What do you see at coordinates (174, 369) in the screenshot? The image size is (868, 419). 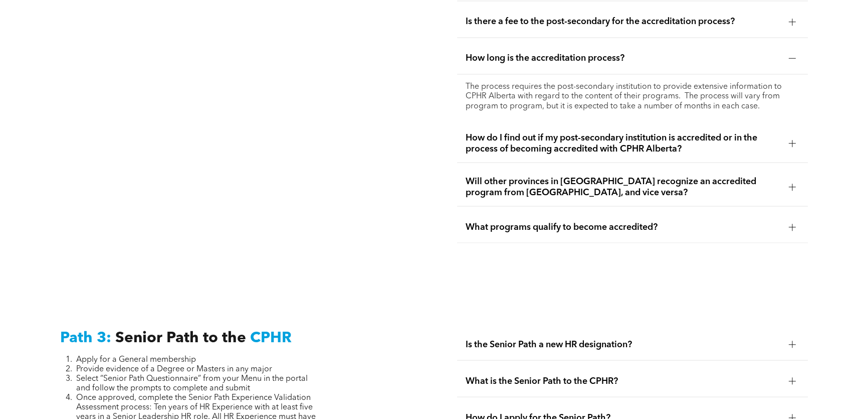 I see `span: Provide evidence of a Degree or Masters in any major` at bounding box center [174, 369].